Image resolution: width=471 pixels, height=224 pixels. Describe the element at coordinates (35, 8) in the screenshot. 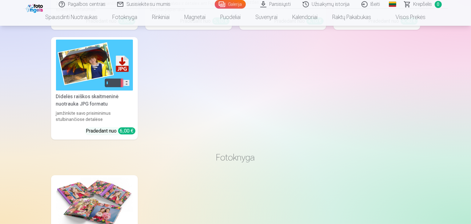

I see `img: /fa2` at that location.